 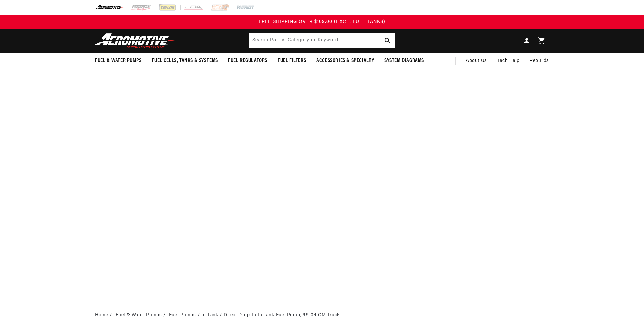 I want to click on a: About Us, so click(x=476, y=61).